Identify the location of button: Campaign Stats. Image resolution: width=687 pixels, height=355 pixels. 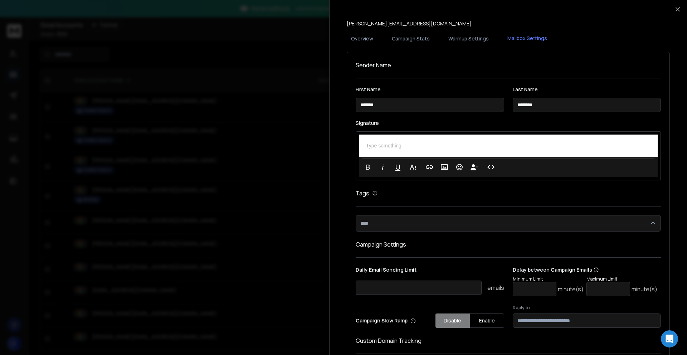
(411, 39).